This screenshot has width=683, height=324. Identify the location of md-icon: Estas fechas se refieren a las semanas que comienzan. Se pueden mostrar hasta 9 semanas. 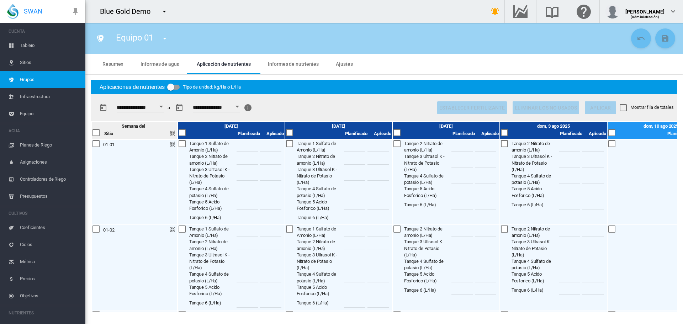
(248, 108).